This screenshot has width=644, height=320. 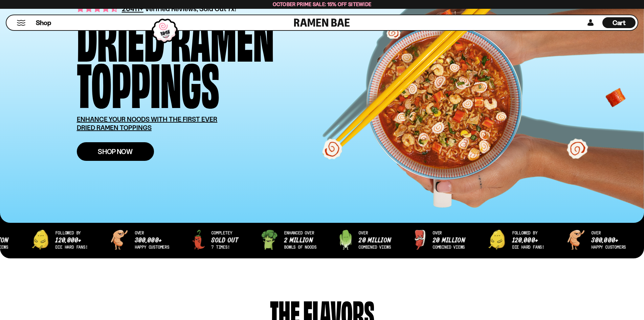 What do you see at coordinates (322, 4) in the screenshot?
I see `span: October Prime Sale: 15% off Sitewide` at bounding box center [322, 4].